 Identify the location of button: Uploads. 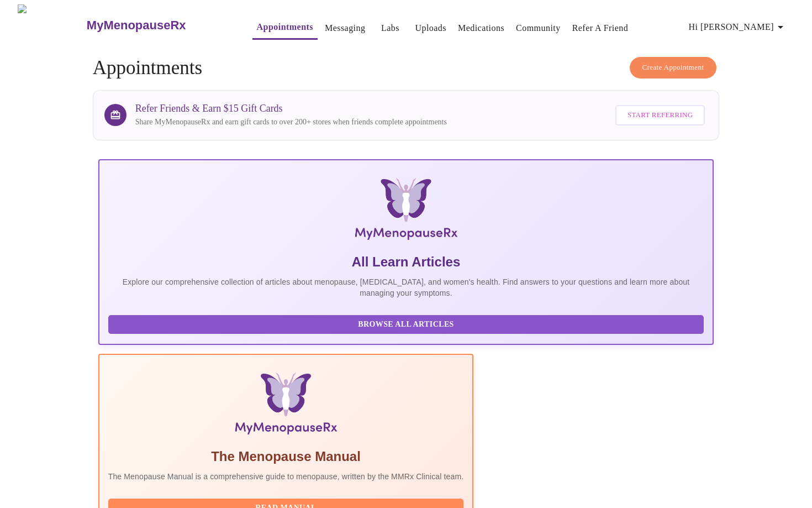
(431, 28).